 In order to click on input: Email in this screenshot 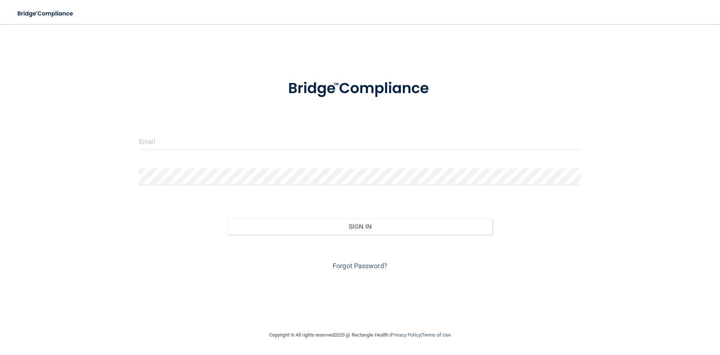, I will do `click(360, 141)`.